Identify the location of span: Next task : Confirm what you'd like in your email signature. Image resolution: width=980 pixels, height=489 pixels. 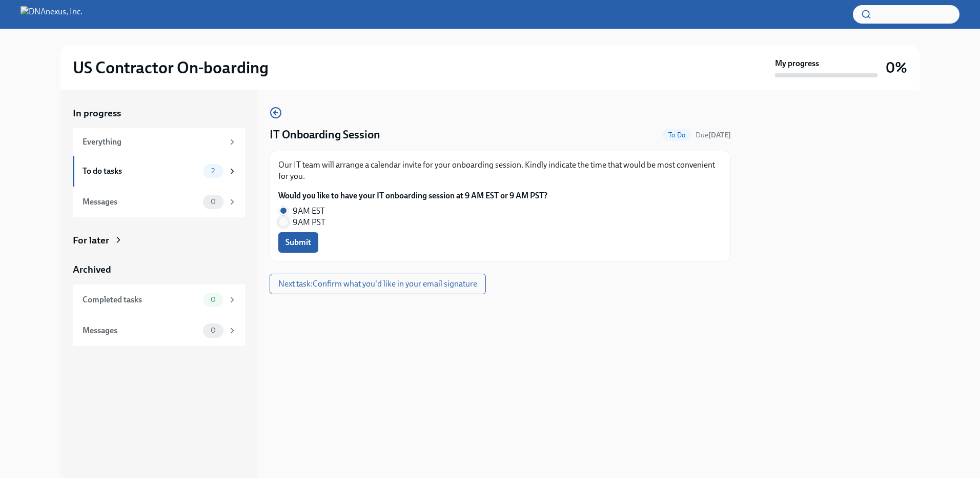
(378, 284).